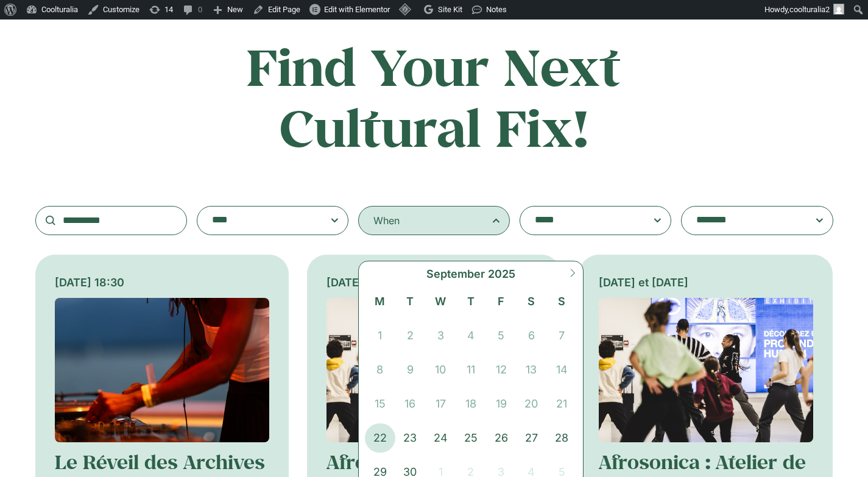 The image size is (868, 477). What do you see at coordinates (562, 438) in the screenshot?
I see `span: September 28, 2025` at bounding box center [562, 438].